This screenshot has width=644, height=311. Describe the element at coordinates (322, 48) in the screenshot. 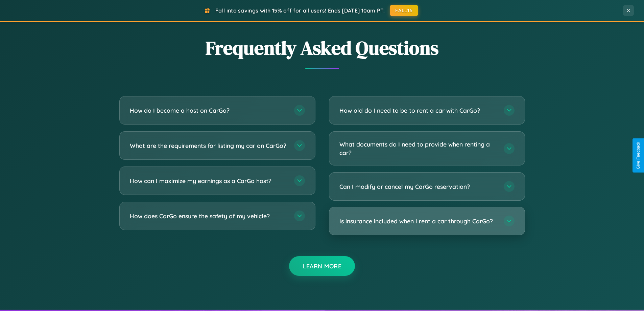

I see `h2: Frequently Asked Questions` at that location.